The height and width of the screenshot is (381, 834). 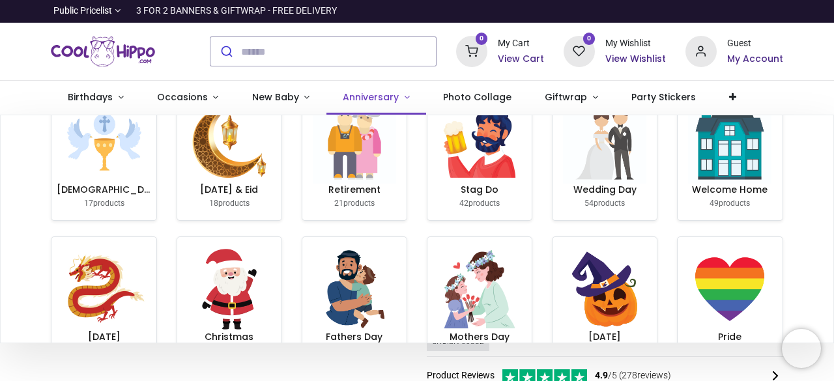 I want to click on span: 17, so click(x=89, y=203).